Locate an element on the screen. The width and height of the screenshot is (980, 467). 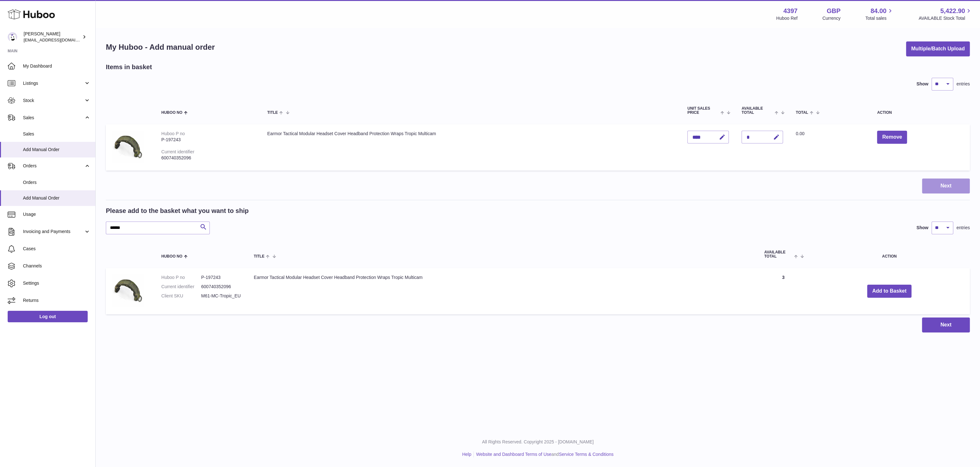
span: Channels is located at coordinates (57, 266).